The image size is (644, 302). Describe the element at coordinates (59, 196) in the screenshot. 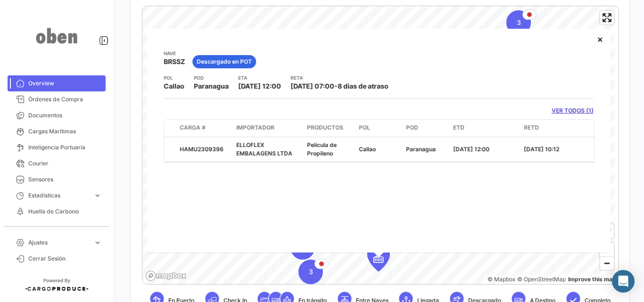

I see `span: Estadísticas` at that location.